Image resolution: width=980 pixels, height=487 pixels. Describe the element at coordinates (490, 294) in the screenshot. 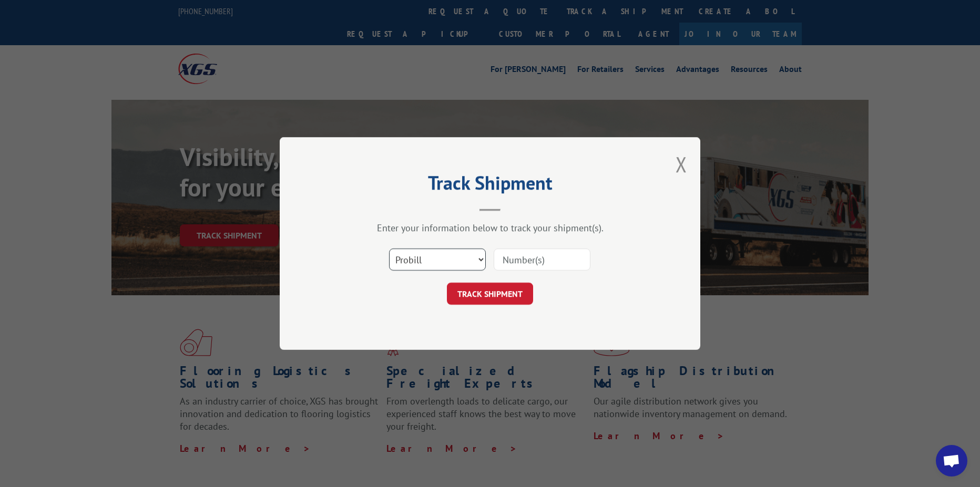

I see `button: TRACK SHIPMENT` at that location.